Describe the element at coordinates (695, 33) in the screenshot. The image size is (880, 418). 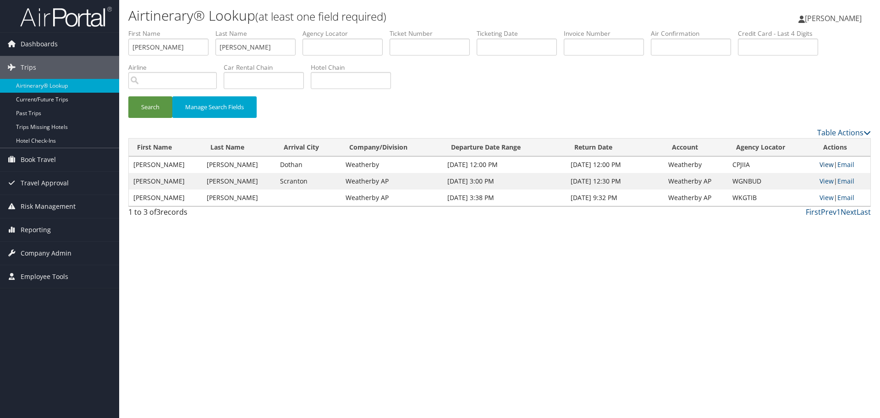
I see `label: Air Confirmation` at that location.